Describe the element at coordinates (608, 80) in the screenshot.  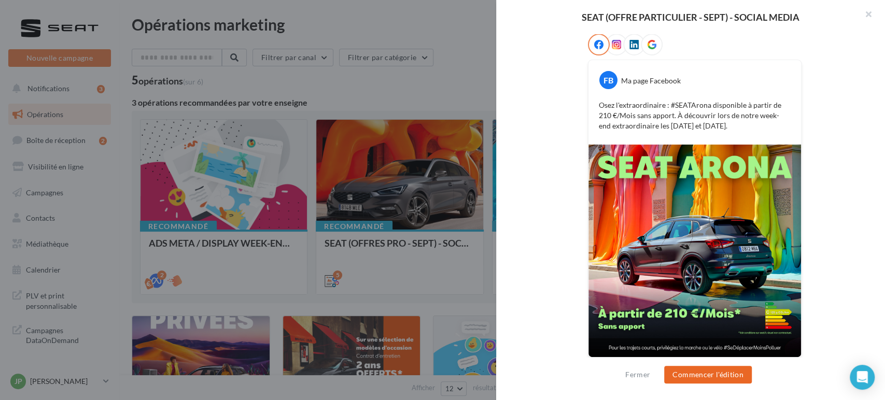
I see `div: FB` at that location.